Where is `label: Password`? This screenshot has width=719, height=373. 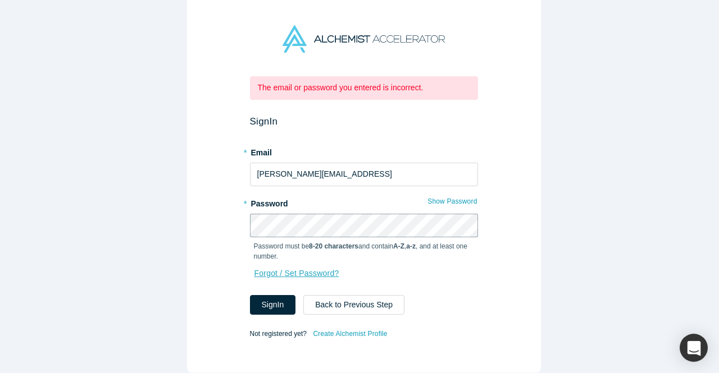 label: Password is located at coordinates (364, 202).